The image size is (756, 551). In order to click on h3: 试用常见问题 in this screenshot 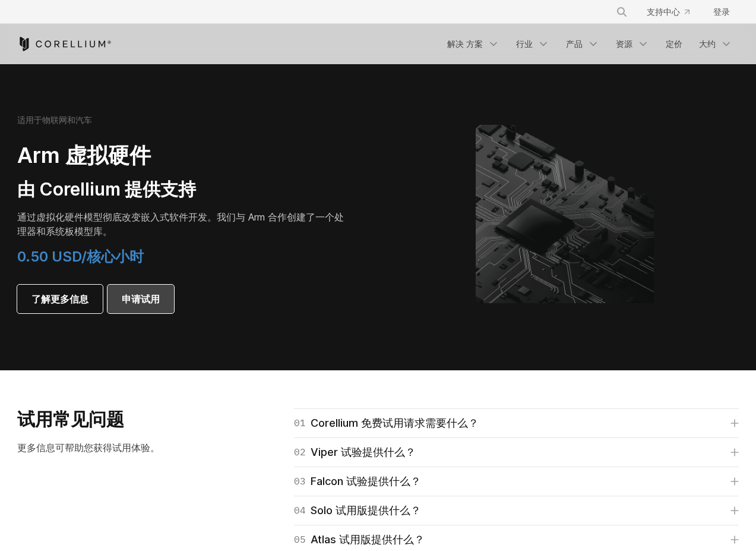, I will do `click(121, 420)`.